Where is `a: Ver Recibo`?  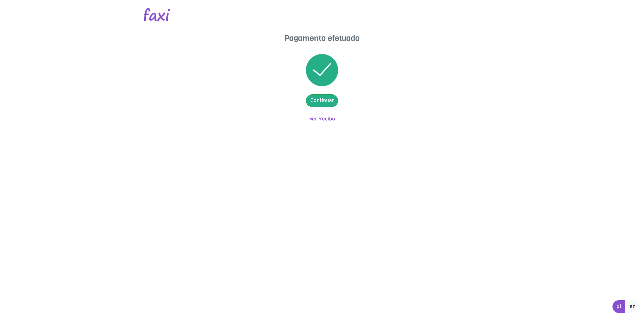
a: Ver Recibo is located at coordinates (322, 119).